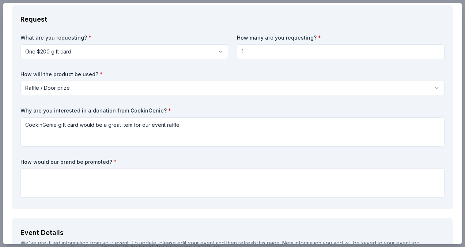 This screenshot has height=247, width=465. Describe the element at coordinates (233, 132) in the screenshot. I see `textarea: CookinGenie gift card would be a great item for our event raffle.` at that location.